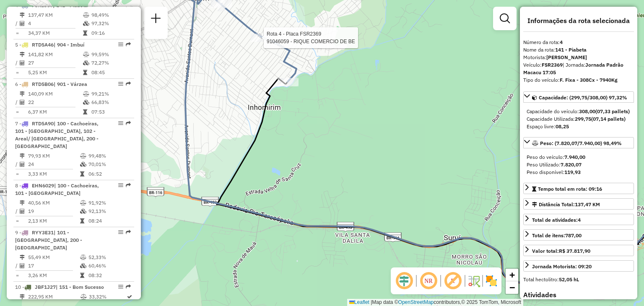  Describe the element at coordinates (578, 265) in the screenshot. I see `a: Jornada Motorista: 09:20` at that location.